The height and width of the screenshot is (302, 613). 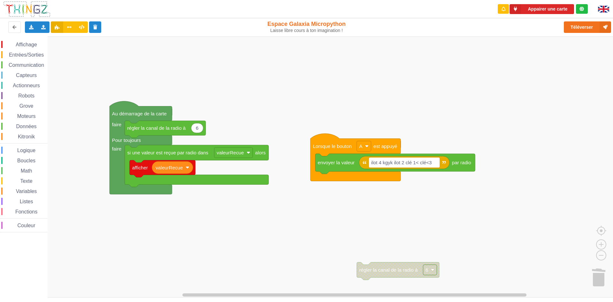 What do you see at coordinates (26, 55) in the screenshot?
I see `span: Entrées/Sorties` at bounding box center [26, 55].